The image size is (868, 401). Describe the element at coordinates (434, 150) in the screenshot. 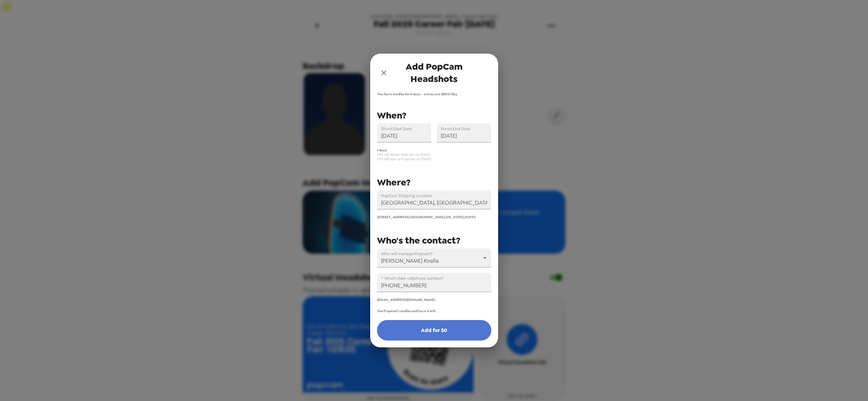

I see `span: 1 days` at that location.